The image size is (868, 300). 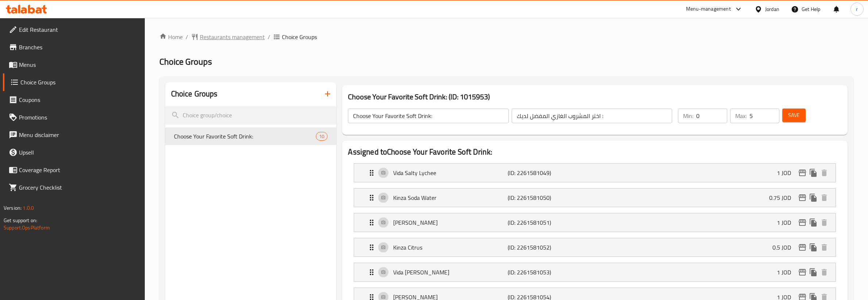 What do you see at coordinates (74, 47) in the screenshot?
I see `a: Branches` at bounding box center [74, 47].